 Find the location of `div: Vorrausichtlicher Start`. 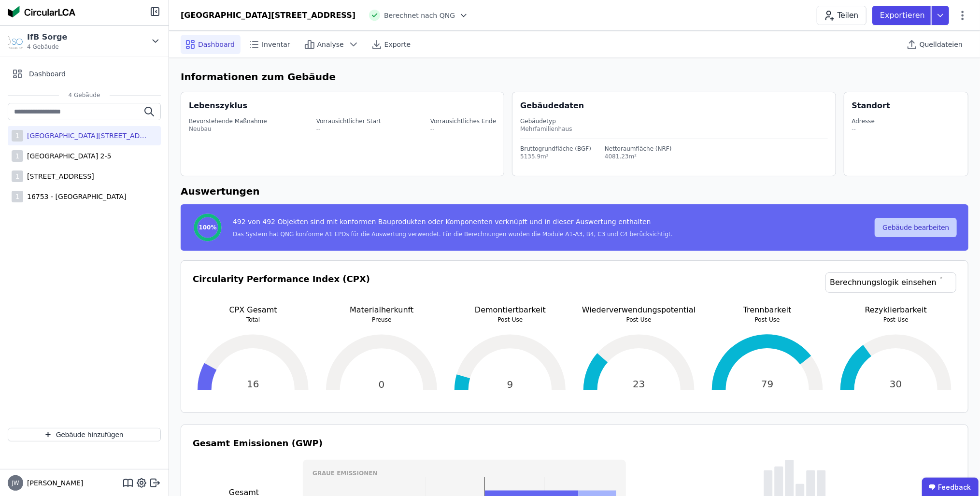

div: Vorrausichtlicher Start is located at coordinates (349, 121).